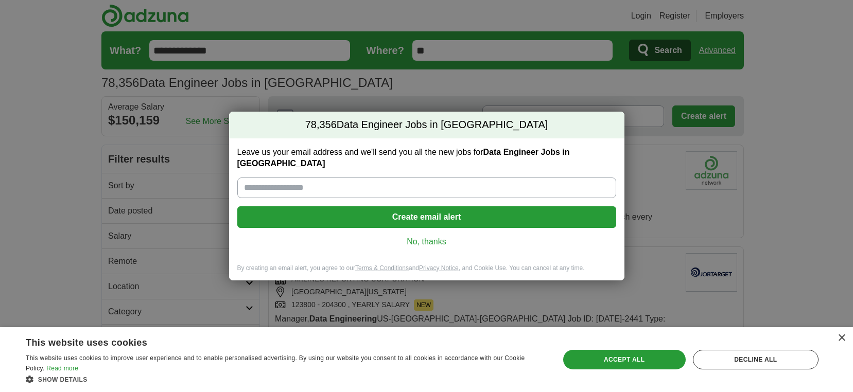 The image size is (853, 392). I want to click on span: Show details, so click(63, 380).